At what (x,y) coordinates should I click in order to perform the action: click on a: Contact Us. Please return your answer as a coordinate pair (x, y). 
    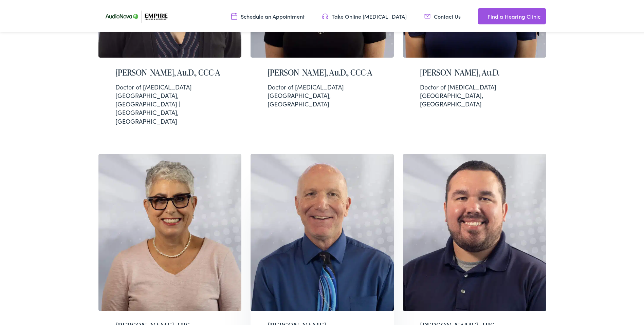
    Looking at the image, I should click on (442, 15).